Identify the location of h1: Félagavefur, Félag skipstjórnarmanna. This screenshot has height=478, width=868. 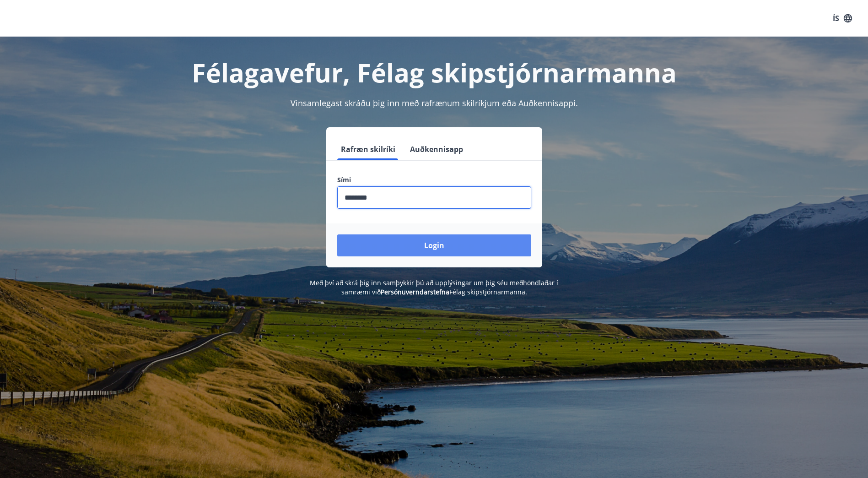
(434, 72).